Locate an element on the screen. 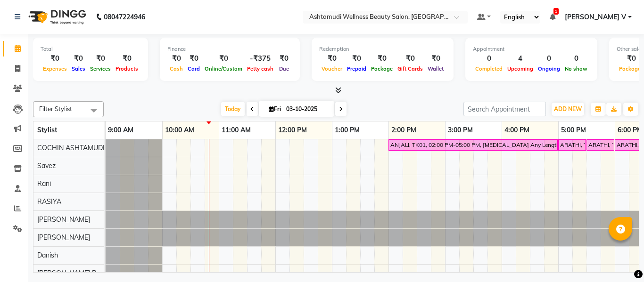  span: ADD NEW is located at coordinates (568, 109).